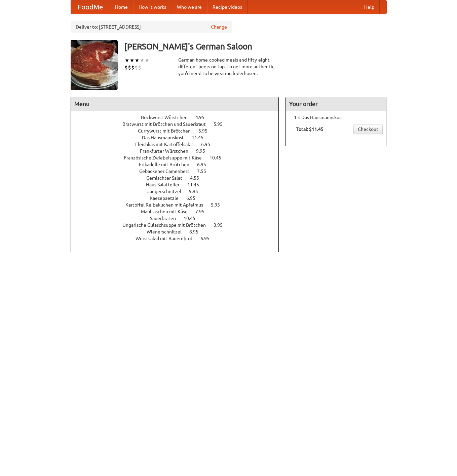 The width and height of the screenshot is (457, 476). Describe the element at coordinates (168, 191) in the screenshot. I see `span: Jaegerschnitzel` at that location.